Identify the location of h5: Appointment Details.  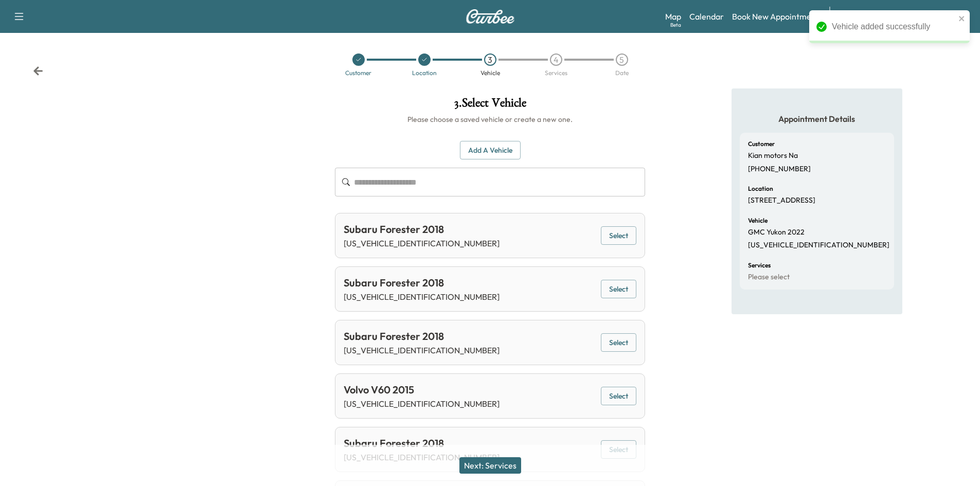
(817, 119).